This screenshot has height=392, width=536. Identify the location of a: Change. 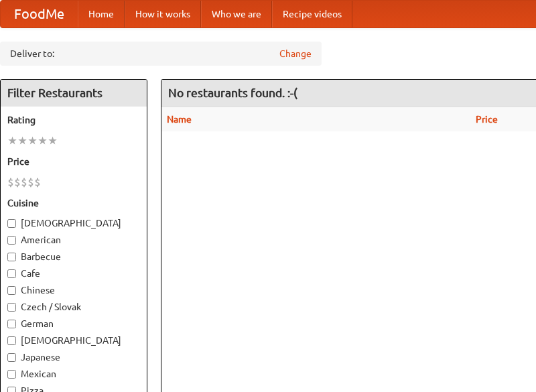
(296, 53).